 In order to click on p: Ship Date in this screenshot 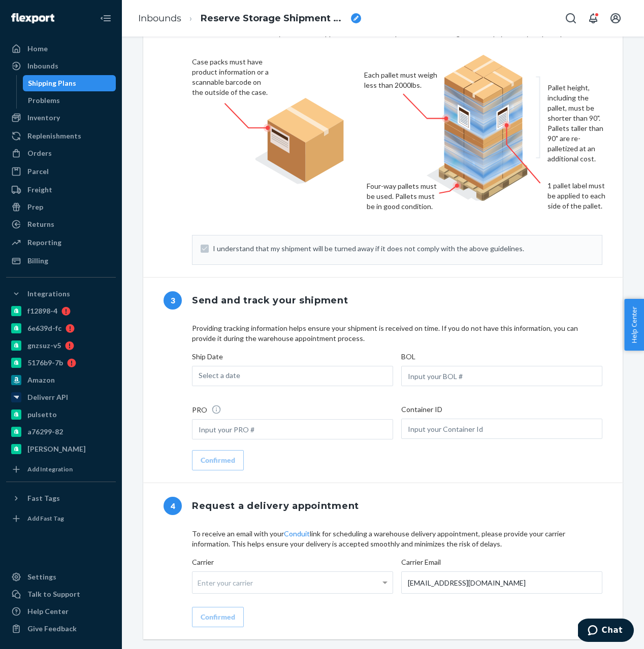, I will do `click(292, 357)`.